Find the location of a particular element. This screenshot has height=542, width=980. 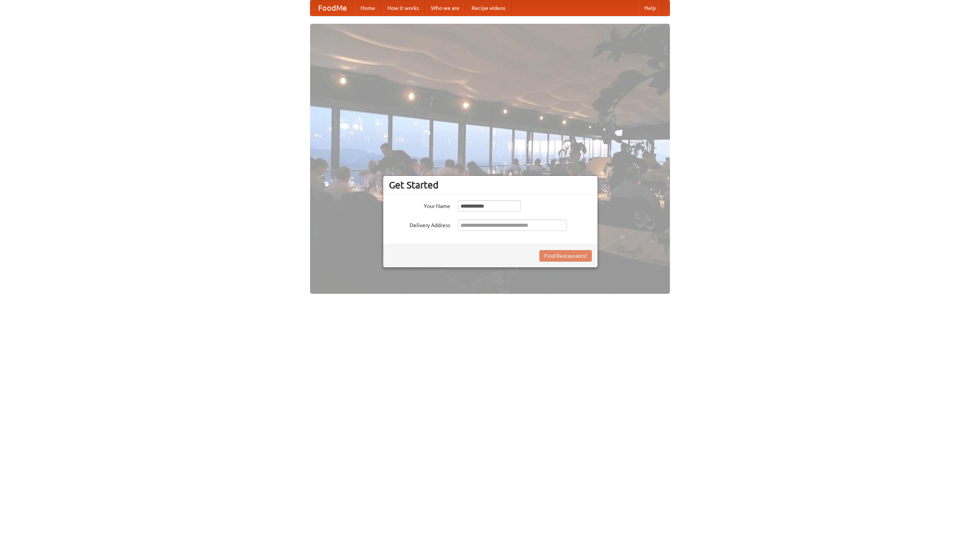

a: FoodMe is located at coordinates (332, 8).